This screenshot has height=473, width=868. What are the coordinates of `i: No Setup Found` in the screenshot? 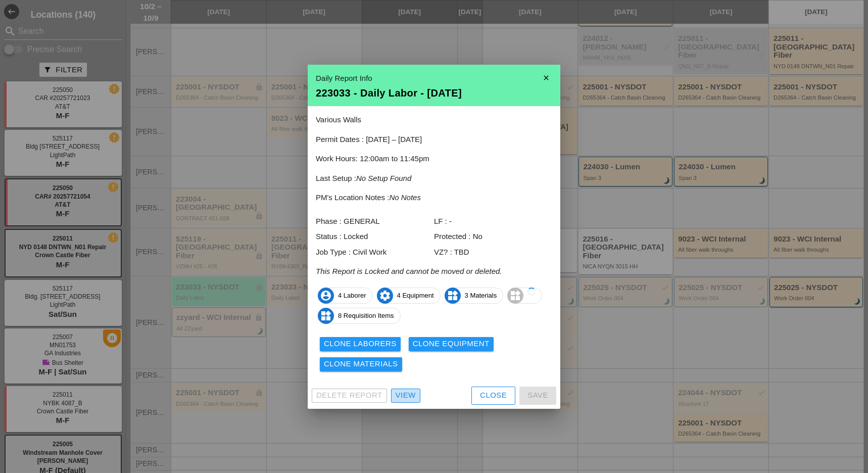 It's located at (383, 178).